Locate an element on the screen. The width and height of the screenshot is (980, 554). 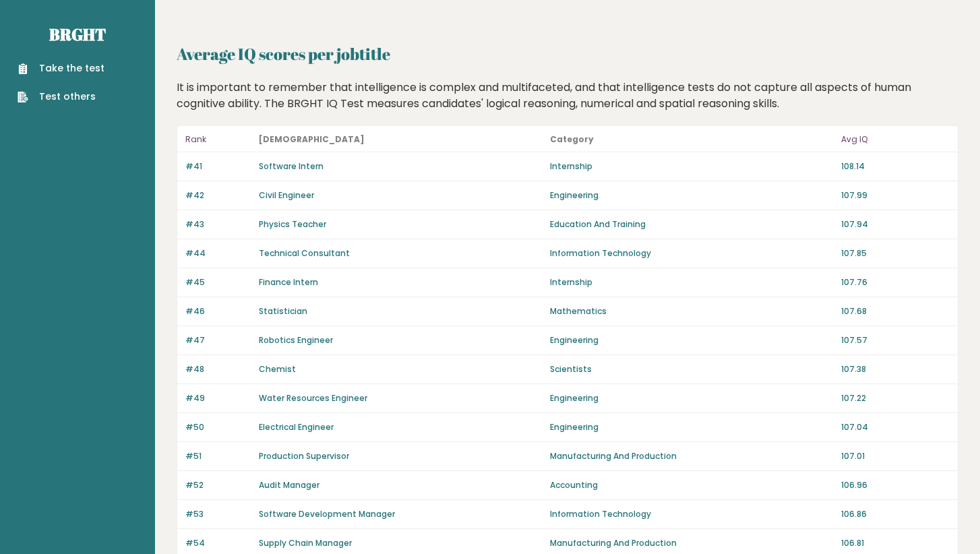
p: 107.01 is located at coordinates (895, 456).